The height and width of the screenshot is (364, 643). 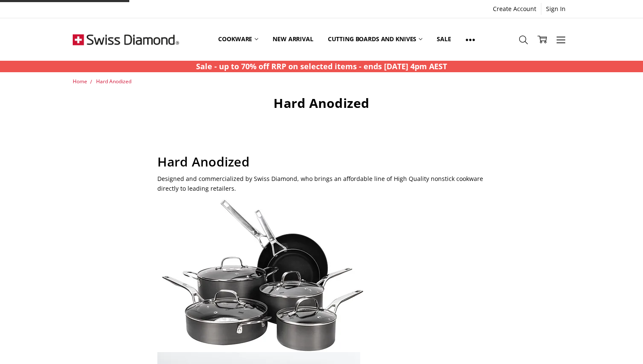 What do you see at coordinates (321, 103) in the screenshot?
I see `h1: Hard Anodized` at bounding box center [321, 103].